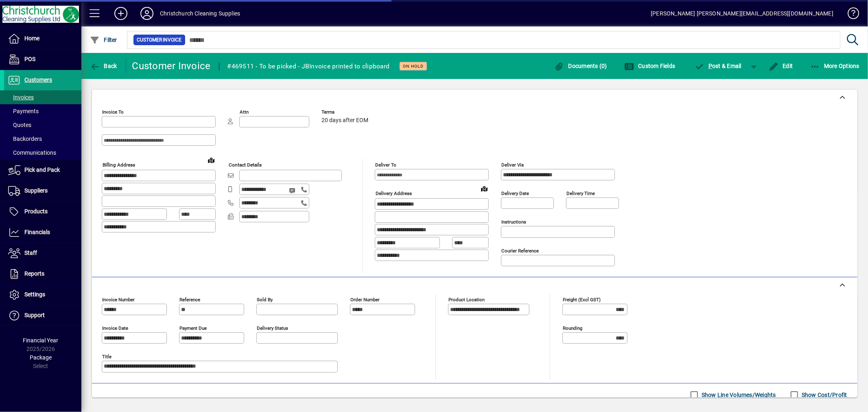 This screenshot has height=412, width=868. What do you see at coordinates (573, 328) in the screenshot?
I see `mat-label: Rounding` at bounding box center [573, 328].